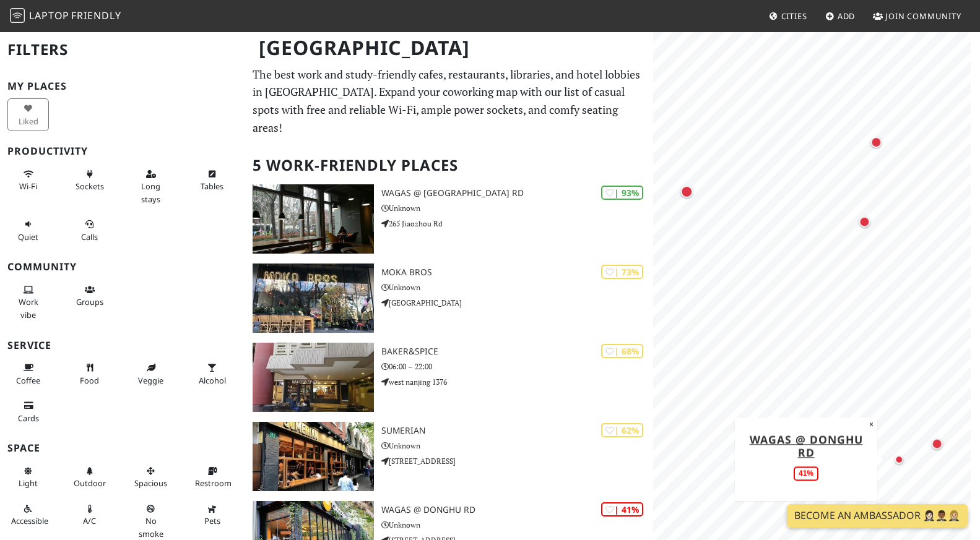 The width and height of the screenshot is (980, 540). Describe the element at coordinates (314, 378) in the screenshot. I see `img: BAKER&SPICE` at that location.